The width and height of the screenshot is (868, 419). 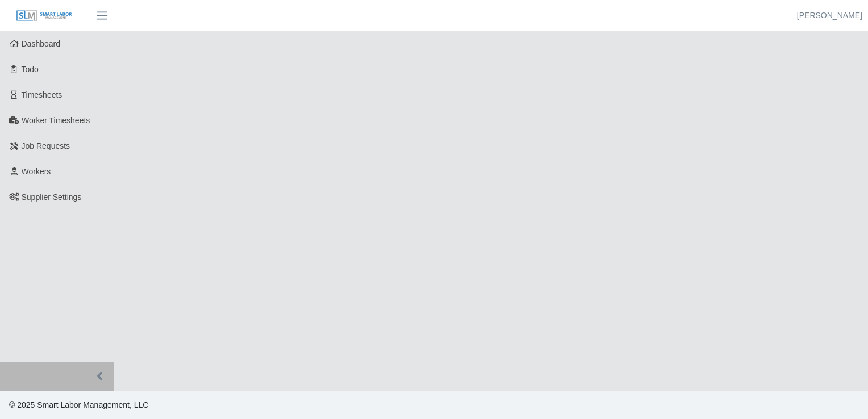 I want to click on span: Todo, so click(x=30, y=69).